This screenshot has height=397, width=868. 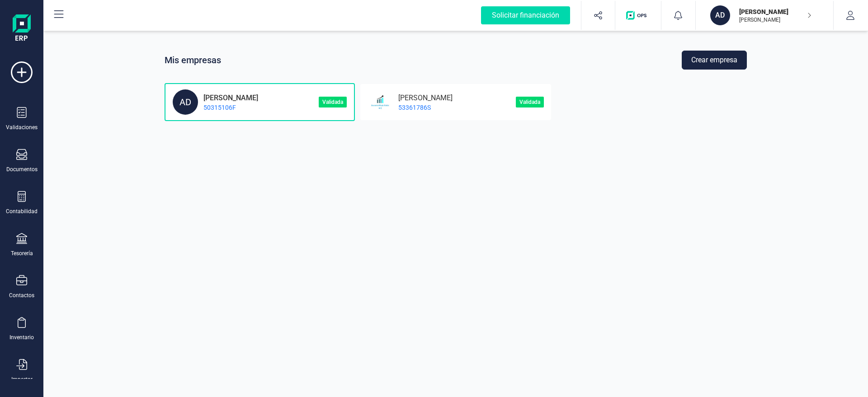 What do you see at coordinates (22, 253) in the screenshot?
I see `div: Tesorería` at bounding box center [22, 253].